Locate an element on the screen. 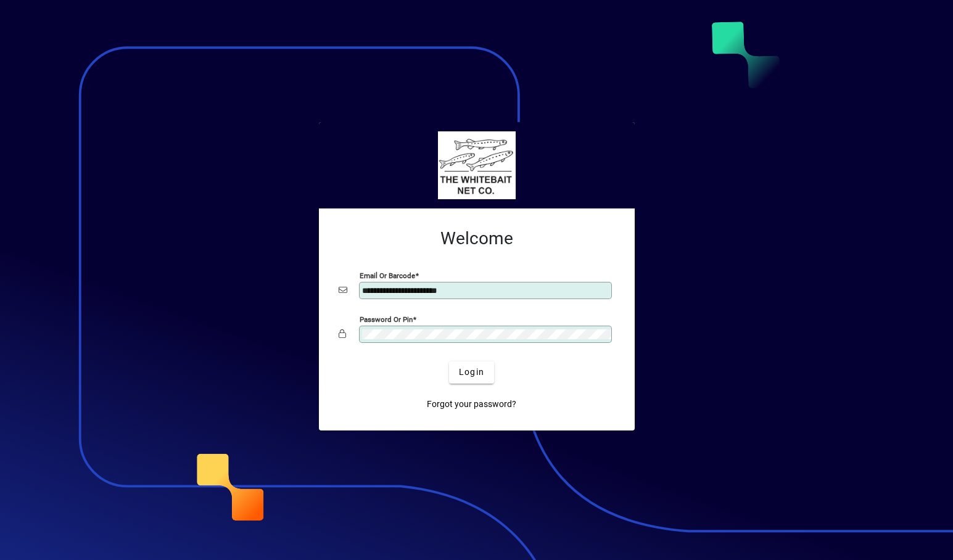 The height and width of the screenshot is (560, 953). span: Login is located at coordinates (472, 372).